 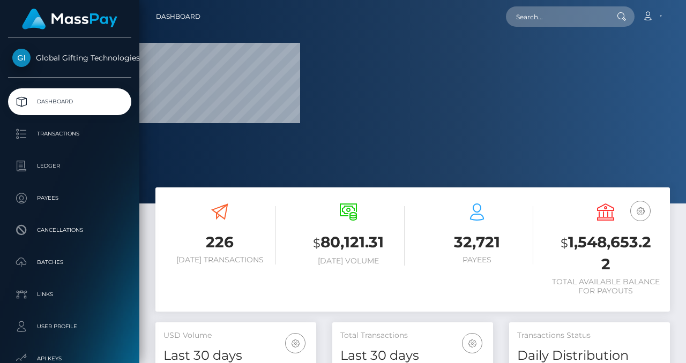 I want to click on input: Search..., so click(x=556, y=17).